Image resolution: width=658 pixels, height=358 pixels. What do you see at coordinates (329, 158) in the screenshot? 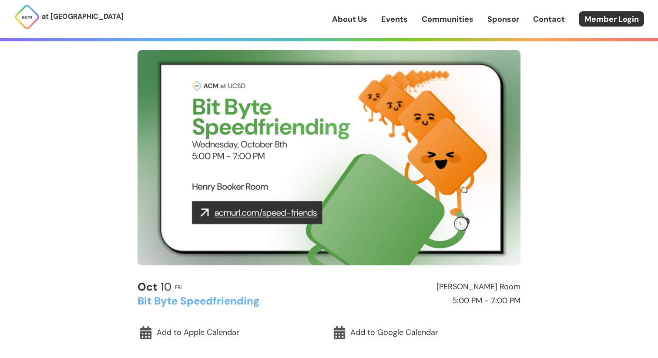
I see `img: Event Cover Photo` at bounding box center [329, 158].